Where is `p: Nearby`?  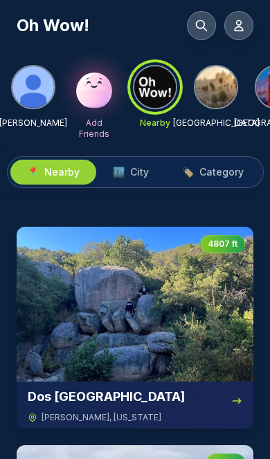 p: Nearby is located at coordinates (155, 123).